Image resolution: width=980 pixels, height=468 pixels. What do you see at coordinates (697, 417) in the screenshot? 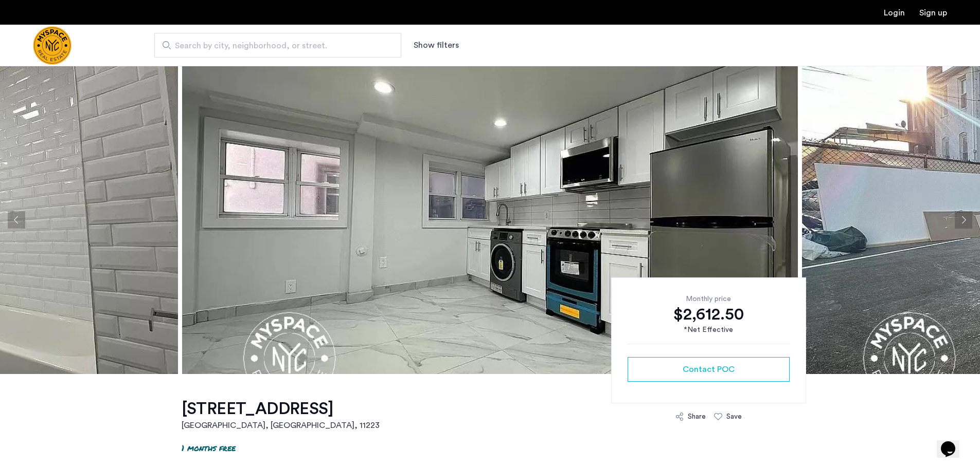
I see `div: Share` at bounding box center [697, 417].